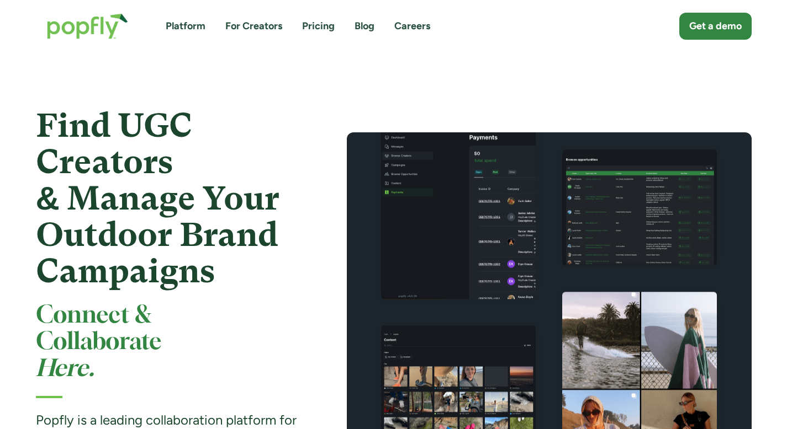  What do you see at coordinates (364, 26) in the screenshot?
I see `a: Blog` at bounding box center [364, 26].